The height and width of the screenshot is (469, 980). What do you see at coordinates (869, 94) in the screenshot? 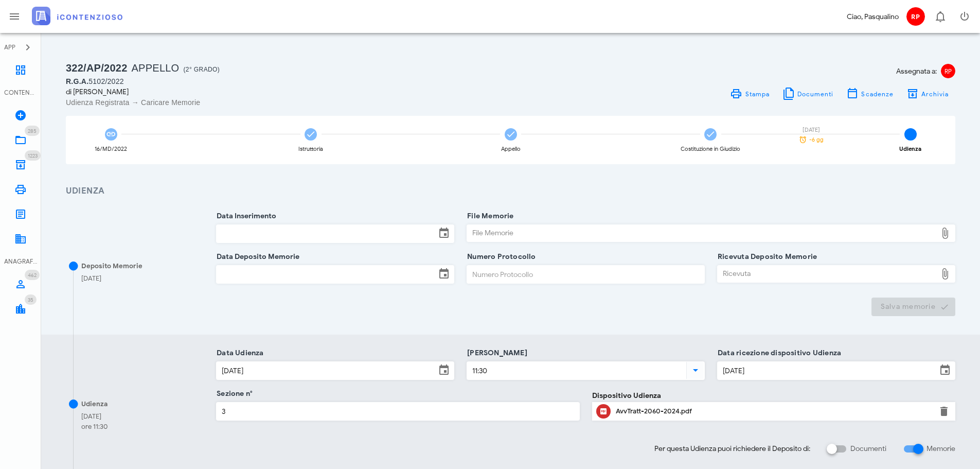
I see `button: Scadenze` at bounding box center [869, 94].